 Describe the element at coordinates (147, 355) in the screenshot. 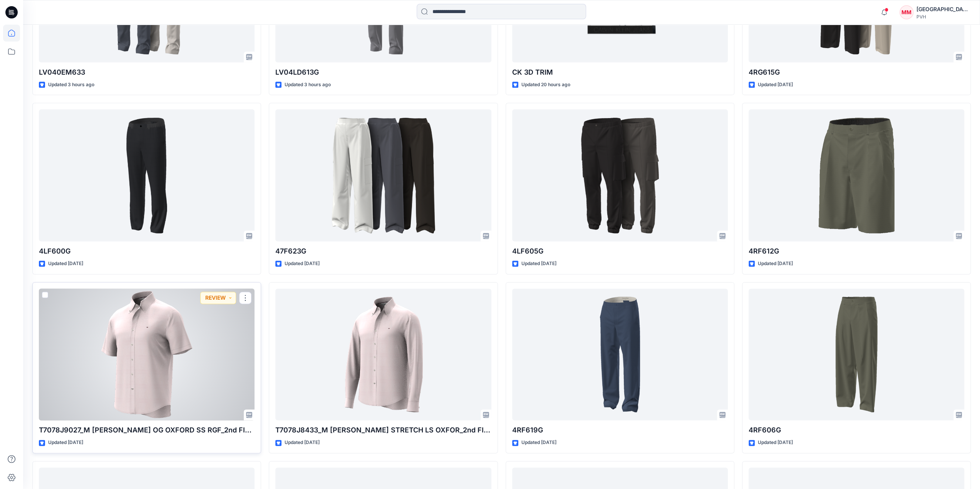

I see `a: T7078J9027_M TOMMY STRETCH OG OXFORD SS RGF_2nd FIT__7-30-2025` at that location.